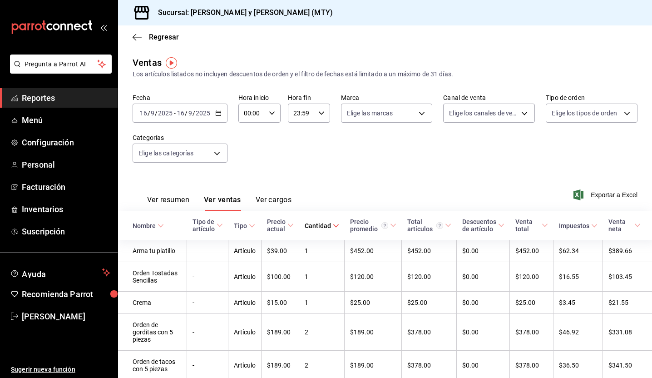 This screenshot has height=378, width=652. I want to click on span: Configuración, so click(66, 142).